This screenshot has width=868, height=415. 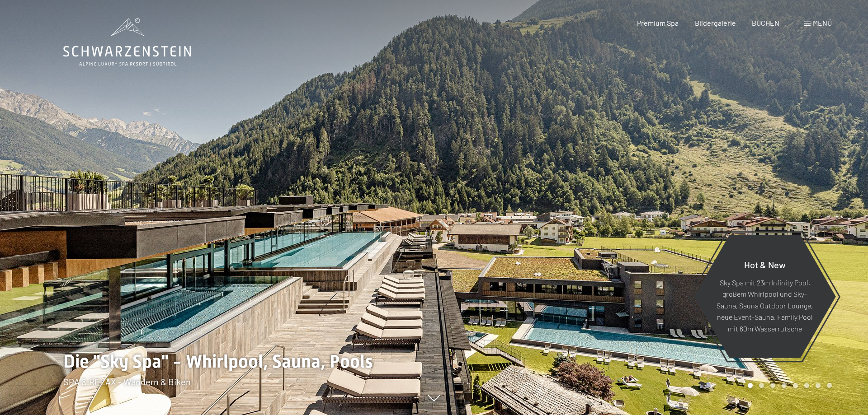 What do you see at coordinates (807, 386) in the screenshot?
I see `div: Carousel Page 6` at bounding box center [807, 386].